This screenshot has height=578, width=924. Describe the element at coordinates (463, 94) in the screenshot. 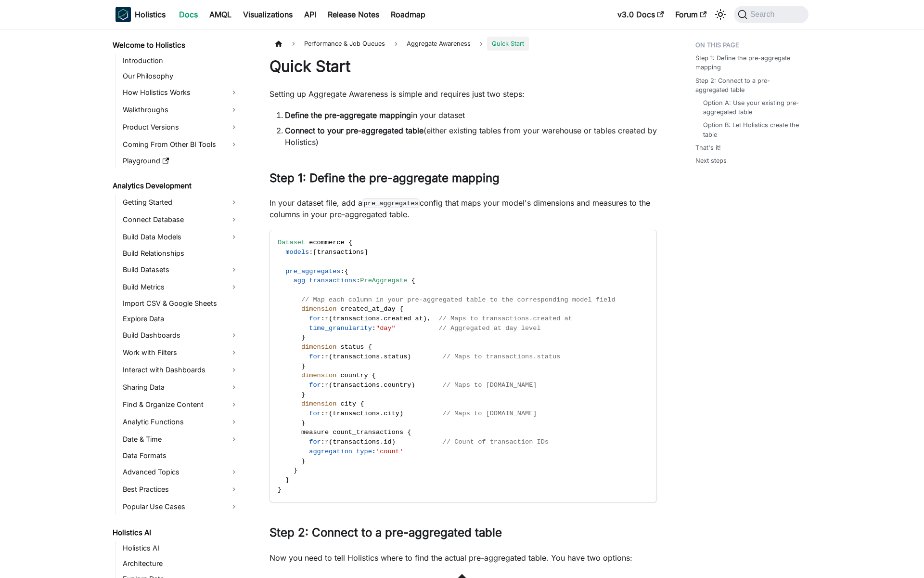

I see `p: Setting up Aggregate Awareness is simple and requires just two steps:` at that location.